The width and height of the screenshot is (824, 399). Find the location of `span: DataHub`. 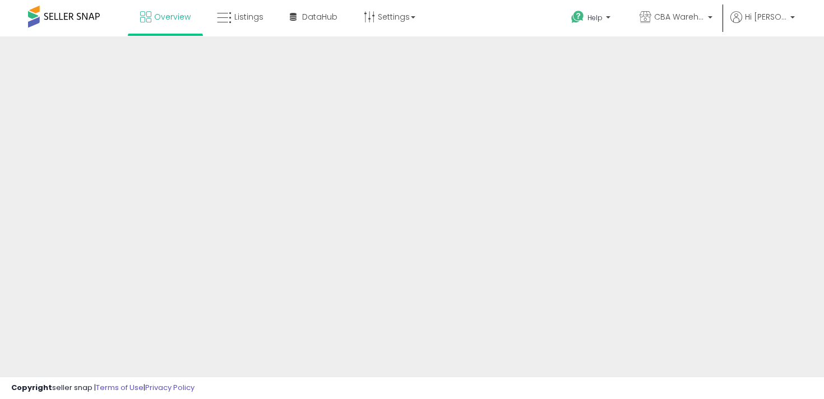

span: DataHub is located at coordinates (319, 17).